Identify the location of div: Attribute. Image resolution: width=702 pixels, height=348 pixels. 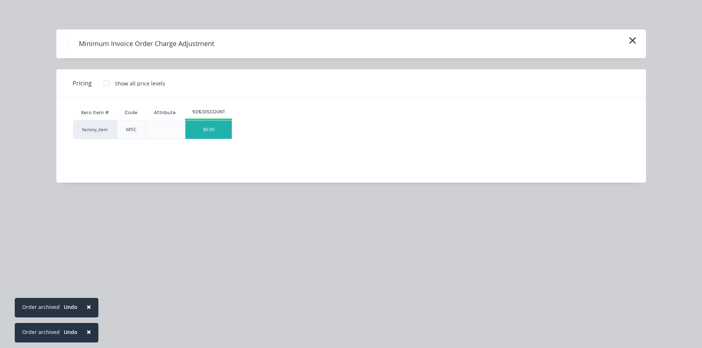
(165, 113).